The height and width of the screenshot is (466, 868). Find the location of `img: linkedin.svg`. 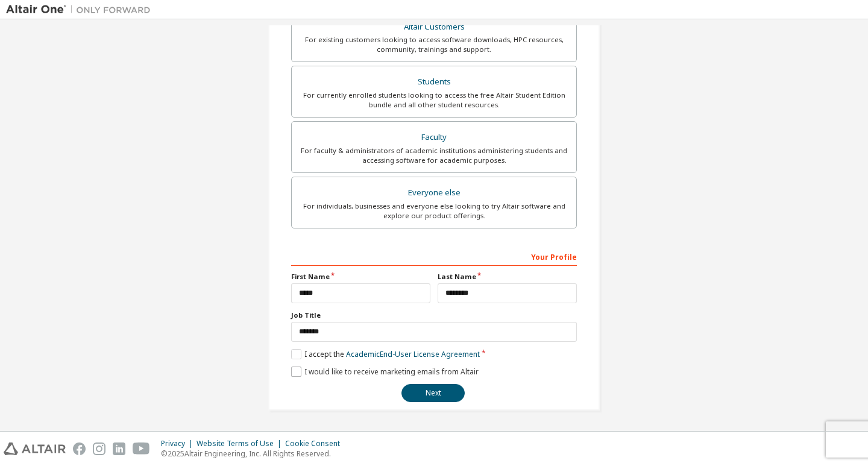

img: linkedin.svg is located at coordinates (119, 449).